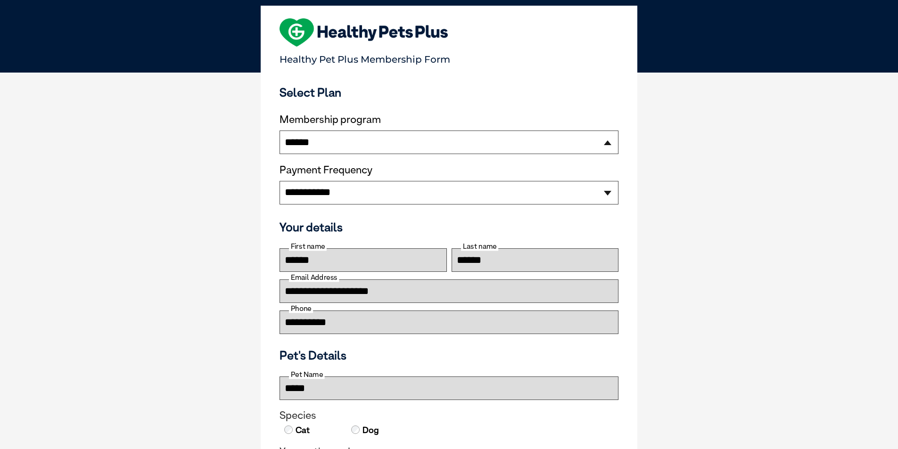 The image size is (898, 449). What do you see at coordinates (479, 247) in the screenshot?
I see `label: Last name` at bounding box center [479, 247].